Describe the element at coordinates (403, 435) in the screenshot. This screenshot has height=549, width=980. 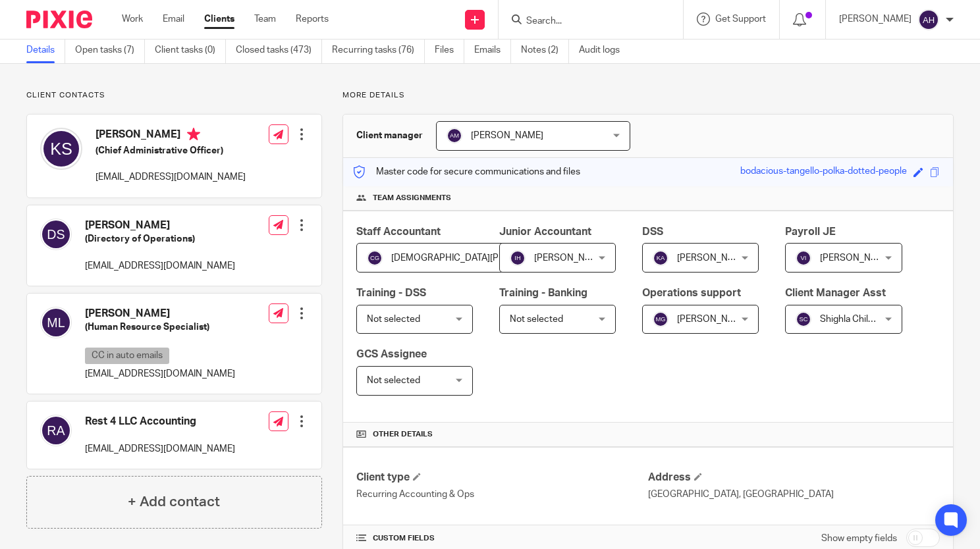
I see `span: Other details` at that location.